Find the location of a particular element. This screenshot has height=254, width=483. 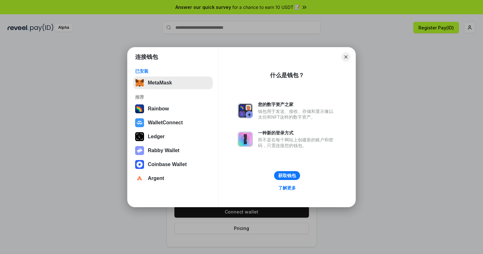

div: 什么是钱包？ is located at coordinates (287, 75).